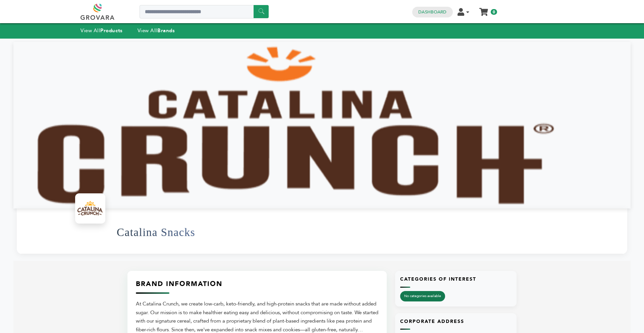  What do you see at coordinates (484, 10) in the screenshot?
I see `a: My Cart` at bounding box center [484, 10].